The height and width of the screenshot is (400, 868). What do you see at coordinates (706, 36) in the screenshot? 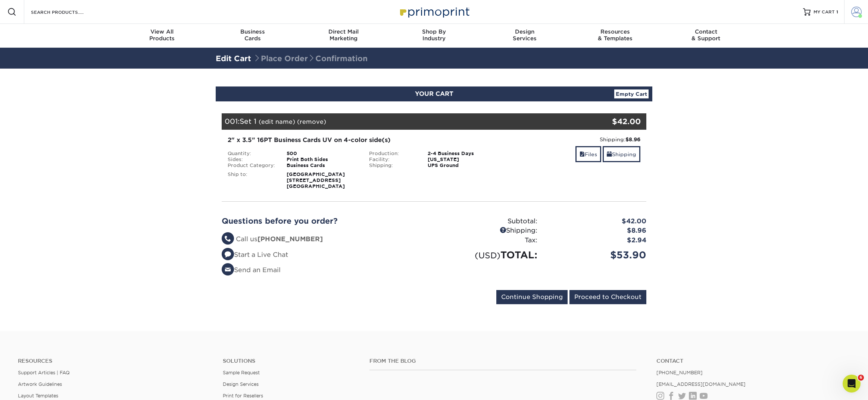
I see `a: Contact& Support` at bounding box center [706, 36].